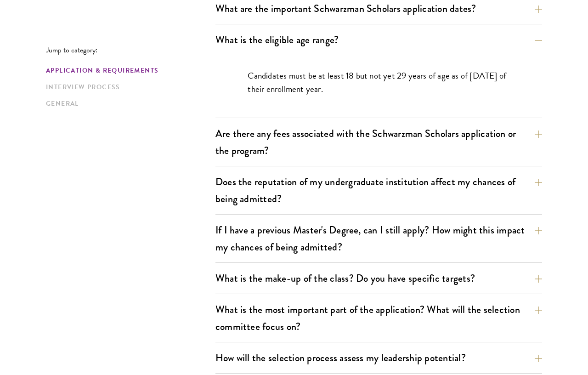 This screenshot has width=588, height=375. I want to click on a: General, so click(128, 103).